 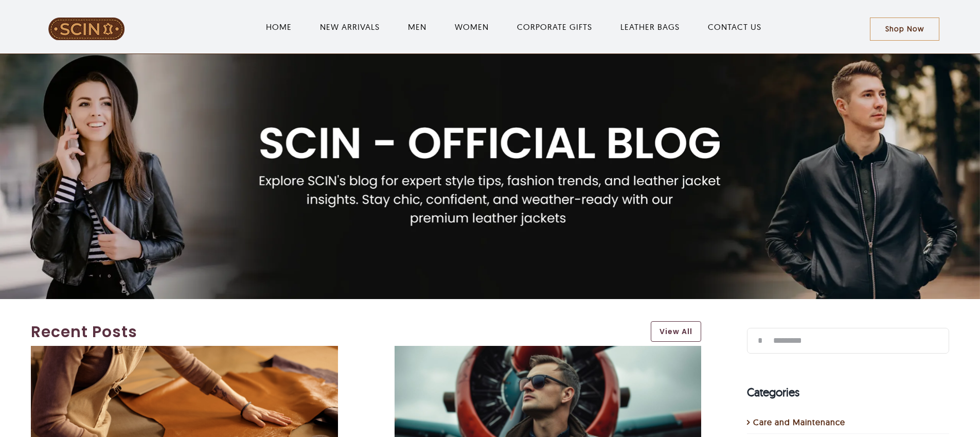 I want to click on span: LEATHER BAGS, so click(x=650, y=26).